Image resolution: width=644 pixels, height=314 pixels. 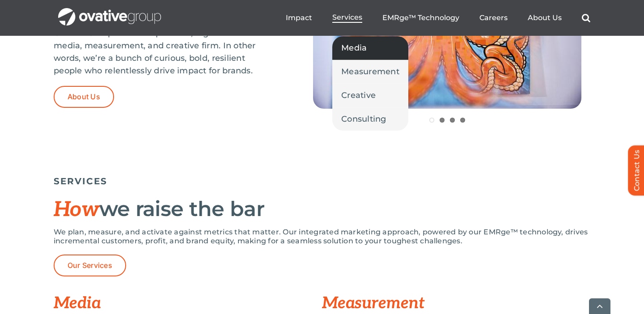 What do you see at coordinates (370, 48) in the screenshot?
I see `a: Media` at bounding box center [370, 48].